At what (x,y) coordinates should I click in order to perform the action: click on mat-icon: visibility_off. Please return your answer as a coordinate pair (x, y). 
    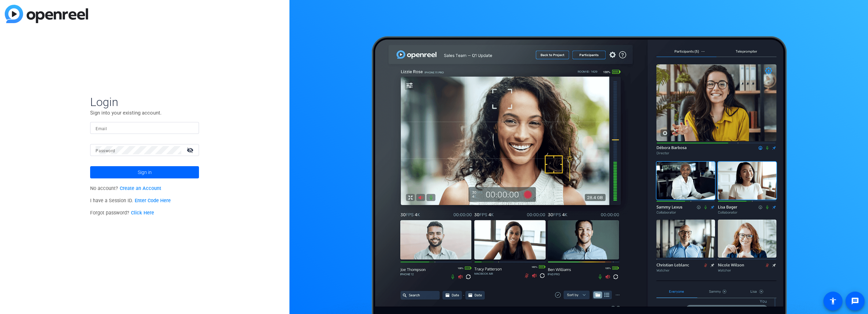
    Looking at the image, I should click on (191, 150).